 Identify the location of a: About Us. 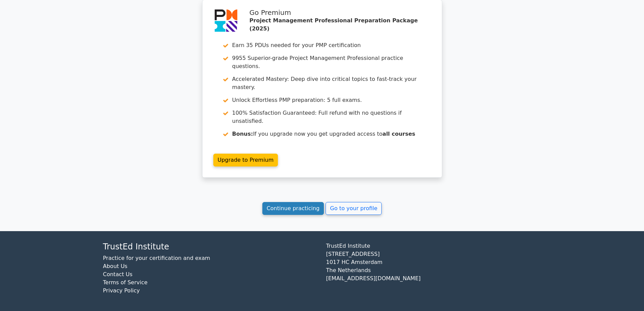
(115, 266).